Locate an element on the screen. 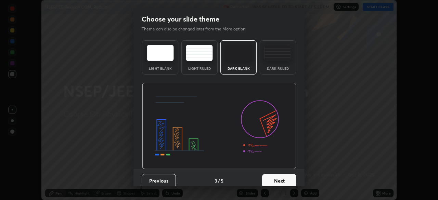  img: lightTheme.e5ed3b09.svg is located at coordinates (160, 53).